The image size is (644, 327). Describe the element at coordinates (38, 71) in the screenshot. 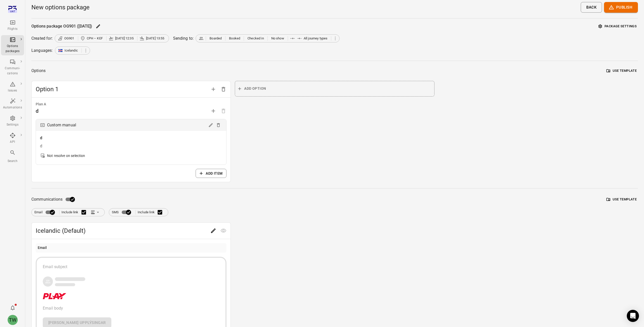

I see `div: Options` at that location.